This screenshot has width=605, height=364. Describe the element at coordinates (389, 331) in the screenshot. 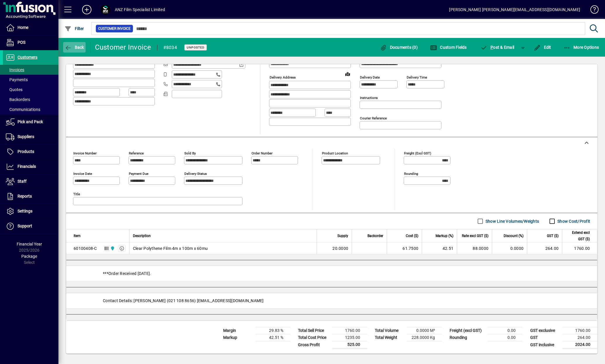

I see `td: Total Volume` at that location.